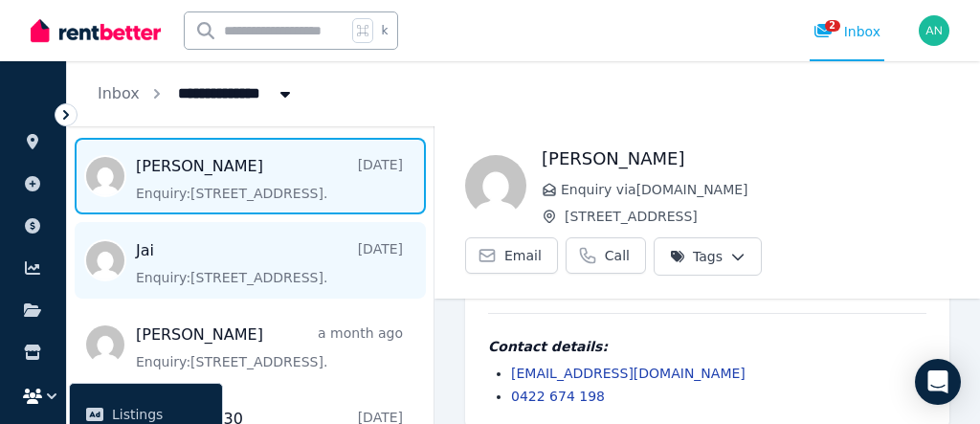  I want to click on a: 0422 674 198, so click(558, 396).